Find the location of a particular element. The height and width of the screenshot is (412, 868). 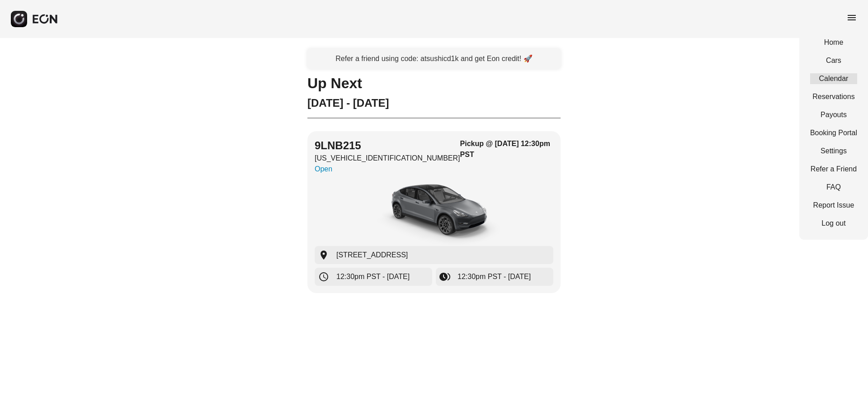

span: location_on is located at coordinates (324, 255).